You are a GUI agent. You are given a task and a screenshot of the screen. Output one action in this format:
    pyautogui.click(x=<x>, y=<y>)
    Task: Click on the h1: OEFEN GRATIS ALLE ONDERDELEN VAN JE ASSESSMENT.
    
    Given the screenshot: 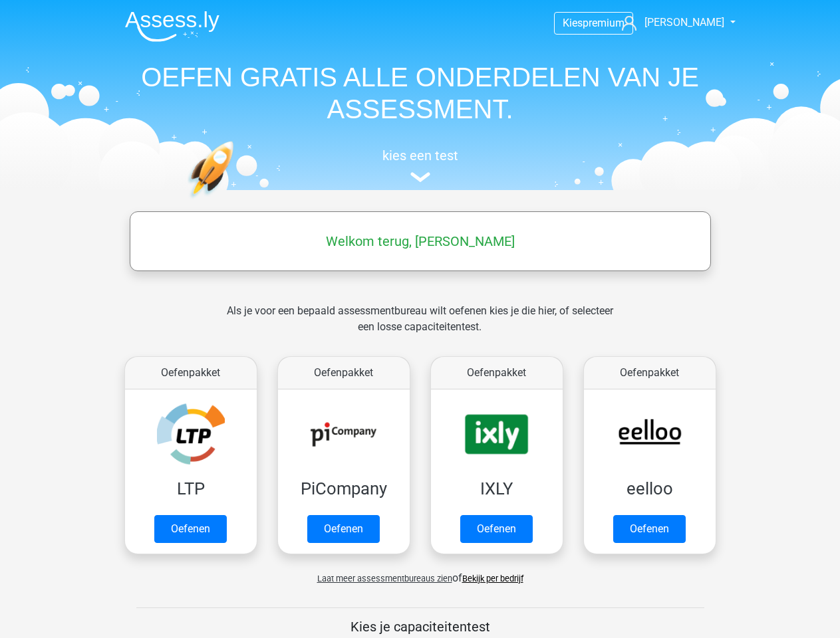 What is the action you would take?
    pyautogui.click(x=420, y=93)
    